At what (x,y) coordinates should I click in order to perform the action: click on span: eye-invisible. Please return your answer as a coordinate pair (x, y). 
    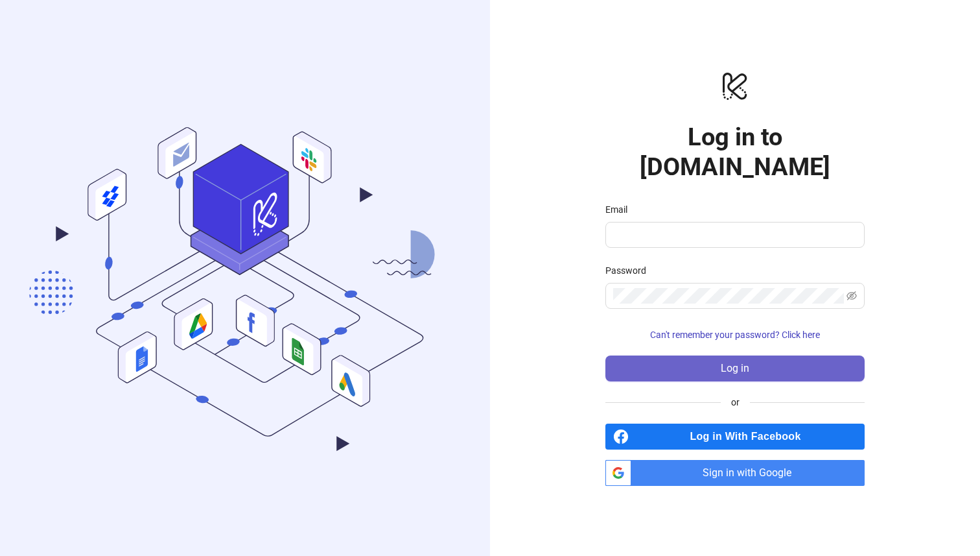
    Looking at the image, I should click on (851, 296).